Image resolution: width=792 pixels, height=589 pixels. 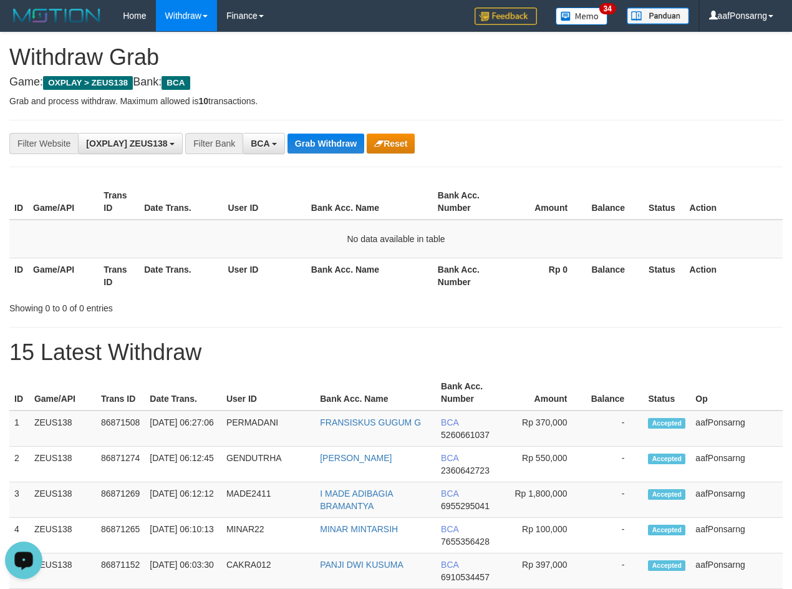 I want to click on td: 86871269, so click(x=120, y=500).